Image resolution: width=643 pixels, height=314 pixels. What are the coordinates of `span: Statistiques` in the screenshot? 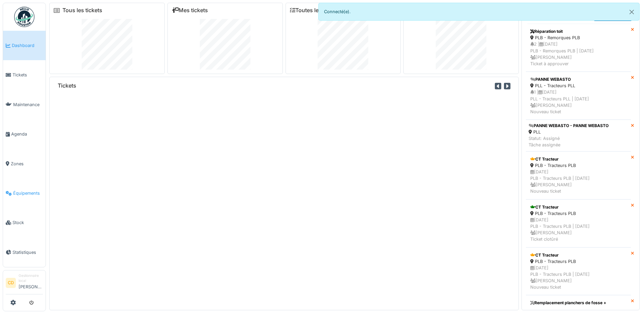 It's located at (28, 252).